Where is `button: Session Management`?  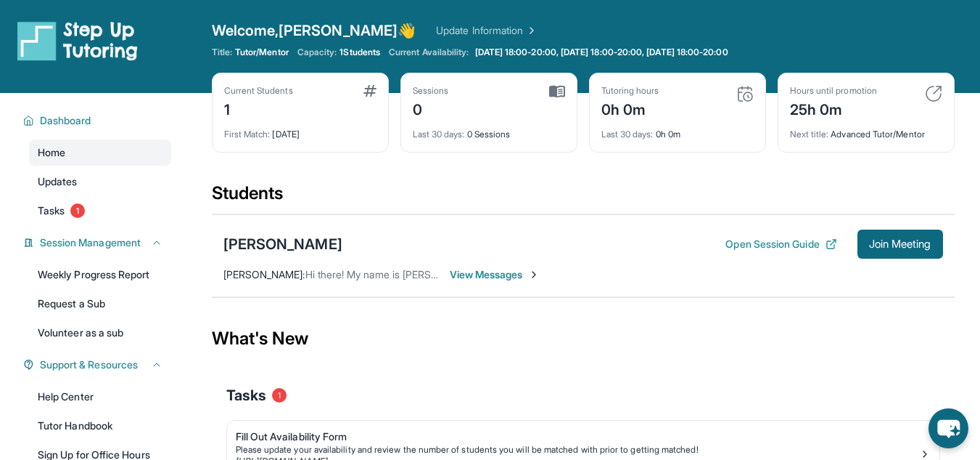
button: Session Management is located at coordinates (98, 243).